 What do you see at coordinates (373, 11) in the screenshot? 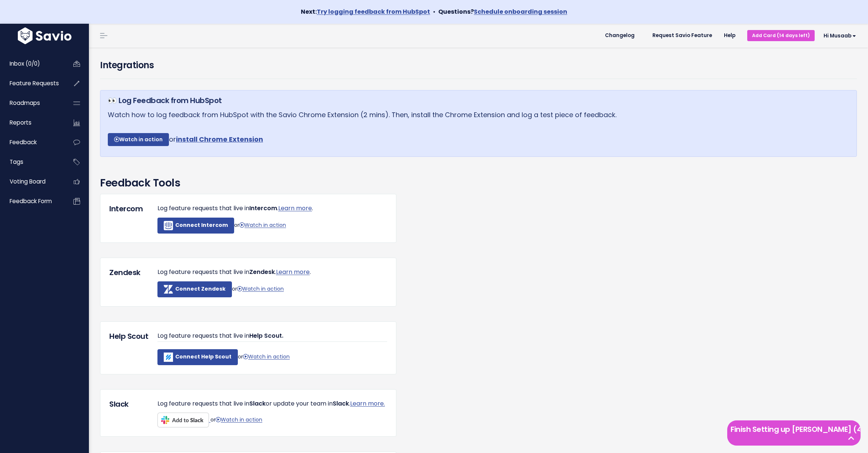
I see `a: Try logging feedback from HubSpot` at bounding box center [373, 11].